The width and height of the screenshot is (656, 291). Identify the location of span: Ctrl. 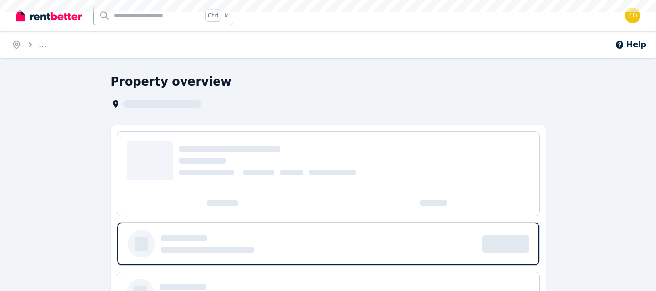
(213, 16).